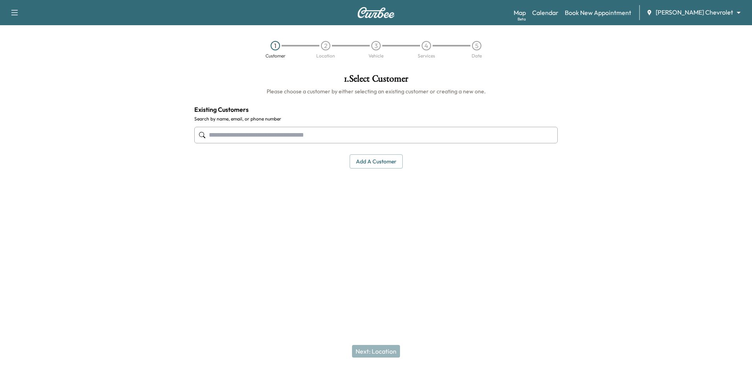  What do you see at coordinates (376, 56) in the screenshot?
I see `div: Vehicle` at bounding box center [376, 56].